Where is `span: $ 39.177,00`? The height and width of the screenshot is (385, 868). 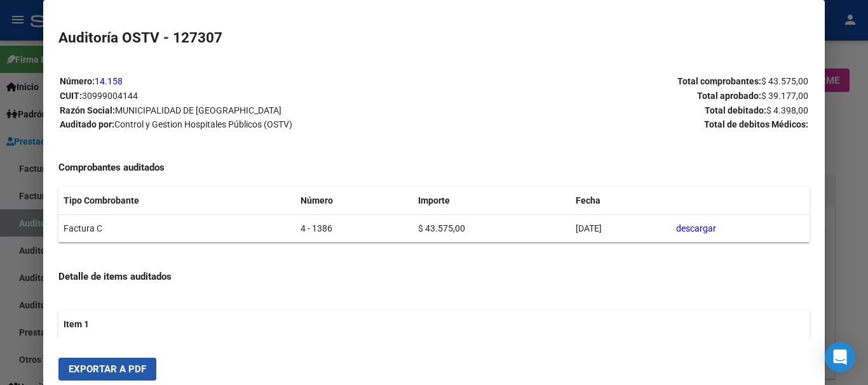 span: $ 39.177,00 is located at coordinates (785, 96).